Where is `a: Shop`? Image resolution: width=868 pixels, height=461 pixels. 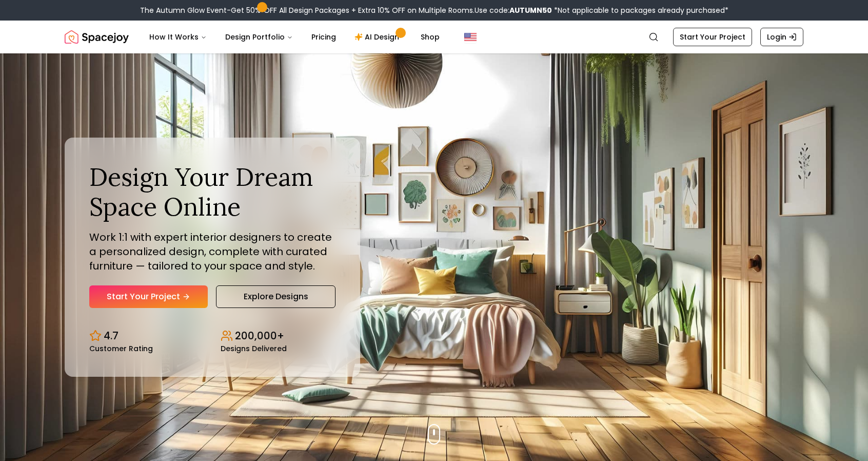
a: Shop is located at coordinates (430, 37).